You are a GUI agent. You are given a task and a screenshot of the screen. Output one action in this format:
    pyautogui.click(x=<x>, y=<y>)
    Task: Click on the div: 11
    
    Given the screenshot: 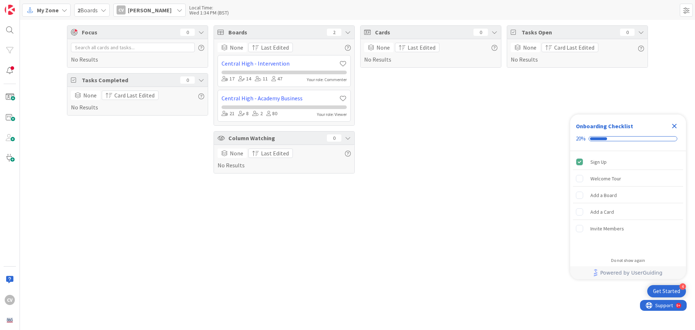 What is the action you would take?
    pyautogui.click(x=261, y=79)
    